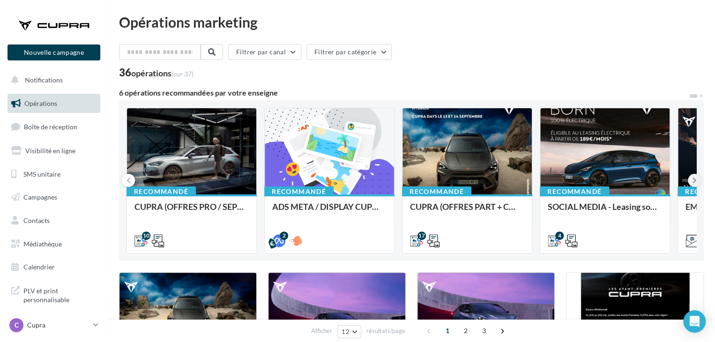  What do you see at coordinates (60, 294) in the screenshot?
I see `span: PLV et print personnalisable` at bounding box center [60, 294].